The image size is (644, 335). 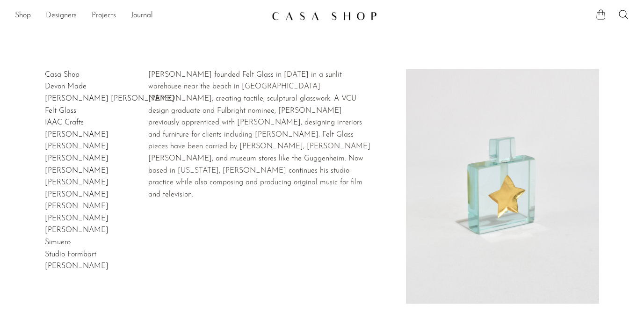 I want to click on a: Devon Made, so click(x=66, y=87).